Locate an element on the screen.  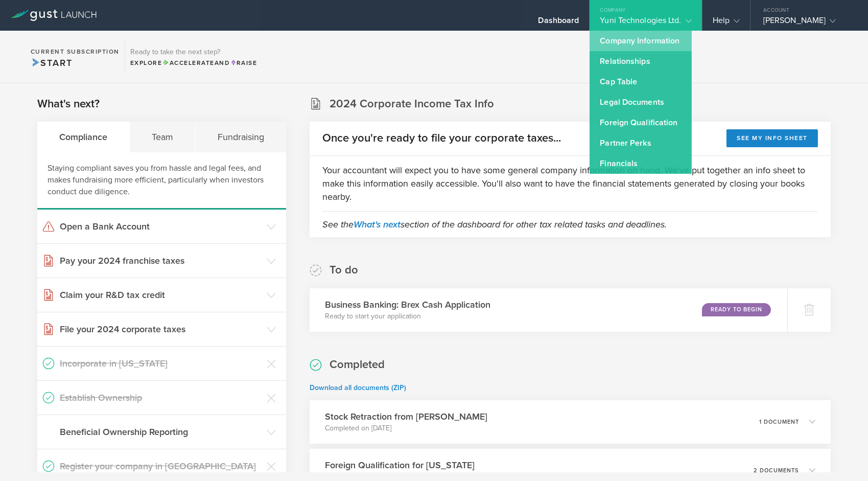
h3: File your 2024 corporate taxes is located at coordinates (161, 329).